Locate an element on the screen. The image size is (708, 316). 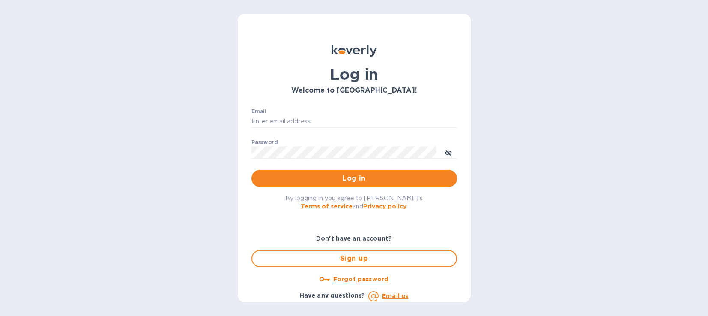
b: Privacy policy is located at coordinates (385, 206).